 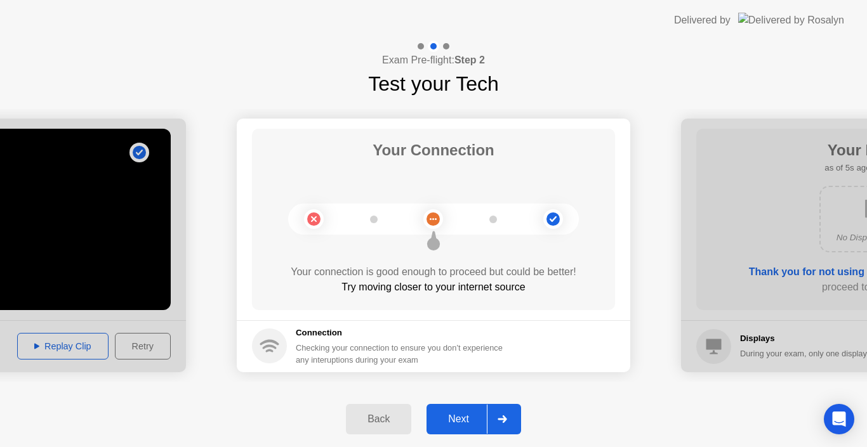 I want to click on div: Your connection is good enough to proceed but could be better!, so click(x=433, y=272).